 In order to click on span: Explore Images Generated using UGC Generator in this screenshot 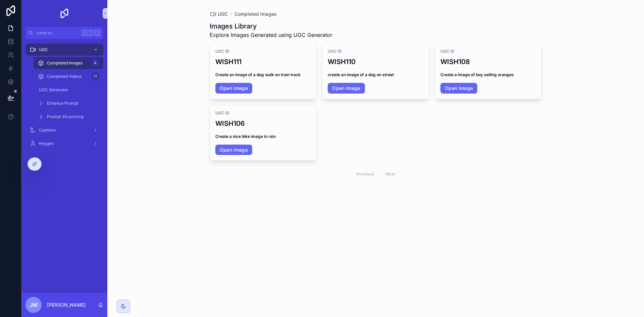, I will do `click(271, 35)`.